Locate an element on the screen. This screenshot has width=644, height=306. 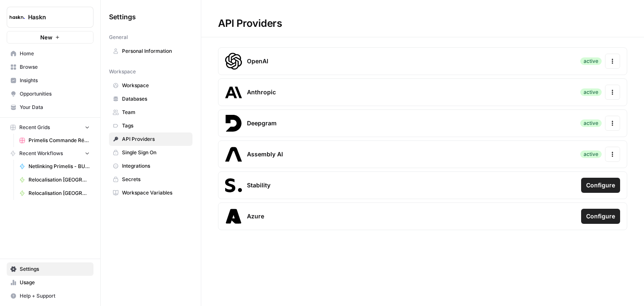
a: Browse is located at coordinates (50, 67).